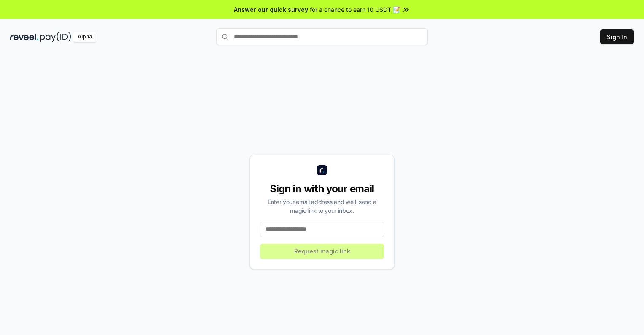 This screenshot has height=335, width=644. I want to click on span: for a chance to earn 10 USDT 📝, so click(355, 9).